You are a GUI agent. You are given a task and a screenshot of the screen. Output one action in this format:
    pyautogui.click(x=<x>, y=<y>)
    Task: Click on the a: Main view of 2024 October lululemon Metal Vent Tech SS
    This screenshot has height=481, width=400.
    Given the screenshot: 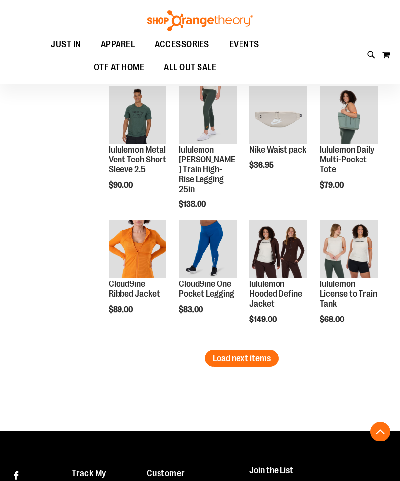 What is the action you would take?
    pyautogui.click(x=137, y=116)
    